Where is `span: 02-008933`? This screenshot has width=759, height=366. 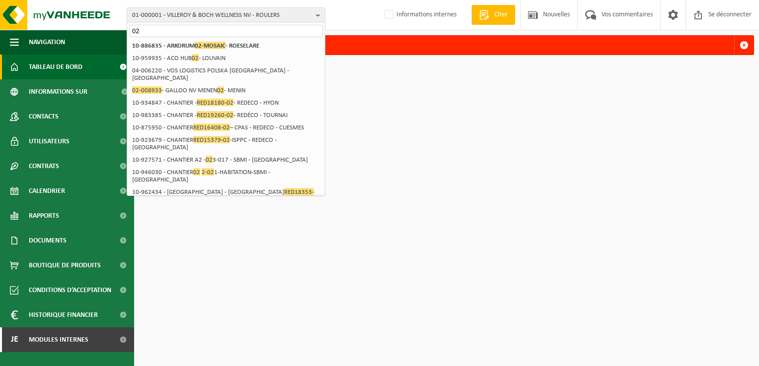
span: 02-008933 is located at coordinates (147, 90).